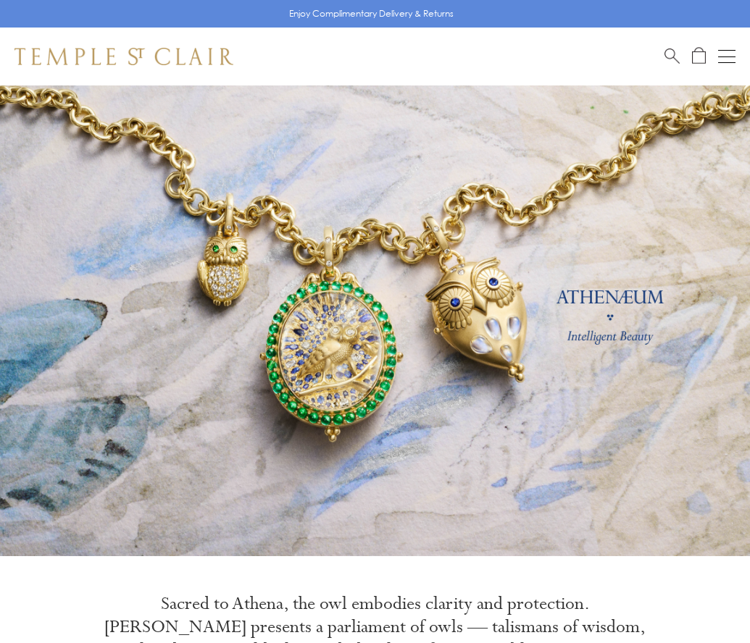 This screenshot has height=643, width=750. Describe the element at coordinates (698, 56) in the screenshot. I see `a: Open Shopping Bag` at that location.